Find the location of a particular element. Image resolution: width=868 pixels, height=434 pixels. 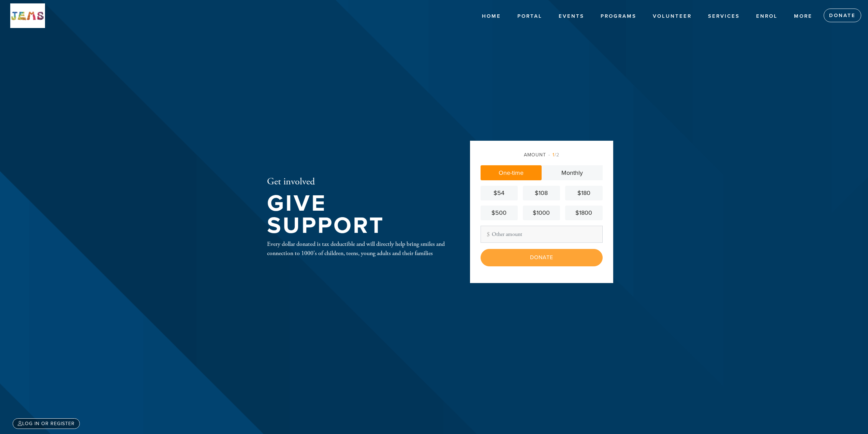

a: $108 is located at coordinates (541, 193).